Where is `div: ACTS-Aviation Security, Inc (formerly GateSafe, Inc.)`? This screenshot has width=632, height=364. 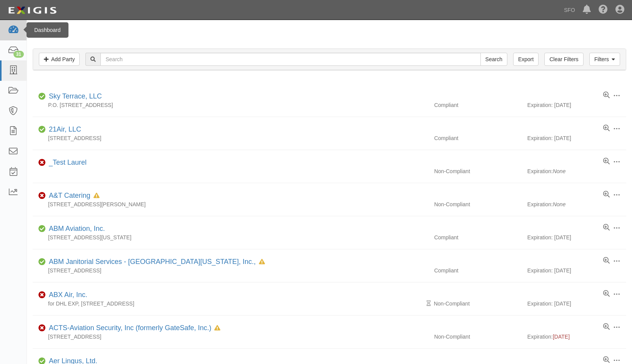 div: ACTS-Aviation Security, Inc (formerly GateSafe, Inc.) is located at coordinates (133, 328).